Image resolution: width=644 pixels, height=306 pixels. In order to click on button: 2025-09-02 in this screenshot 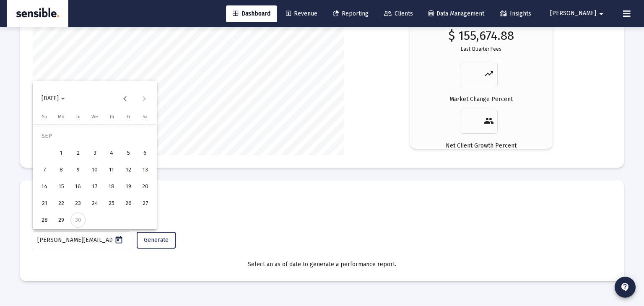, I will do `click(78, 153)`.